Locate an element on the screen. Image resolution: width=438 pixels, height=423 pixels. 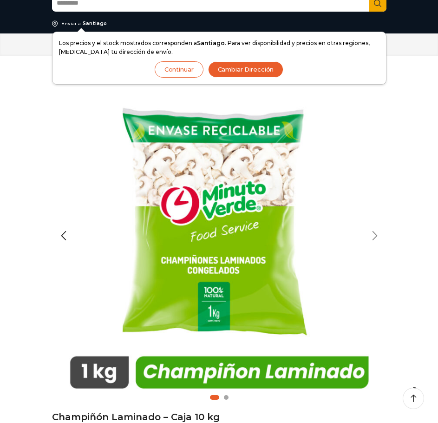
div: 1 / 2 is located at coordinates (219, 236).